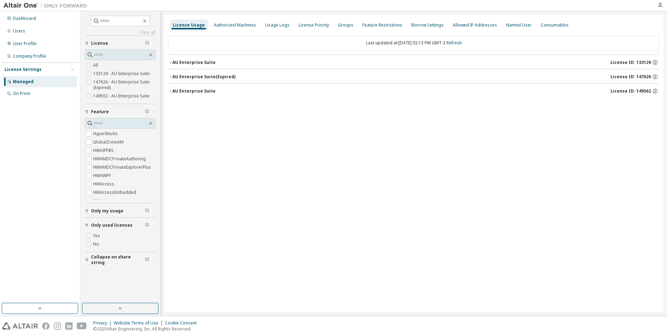 Image resolution: width=667 pixels, height=336 pixels. I want to click on div: User Profile, so click(25, 44).